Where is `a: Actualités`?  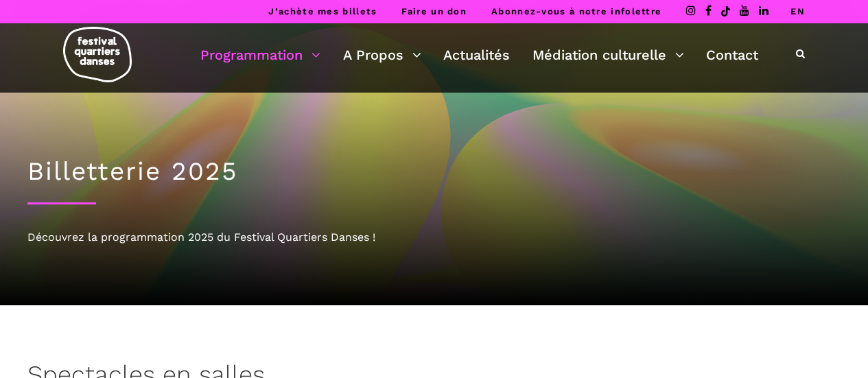
a: Actualités is located at coordinates (477, 55).